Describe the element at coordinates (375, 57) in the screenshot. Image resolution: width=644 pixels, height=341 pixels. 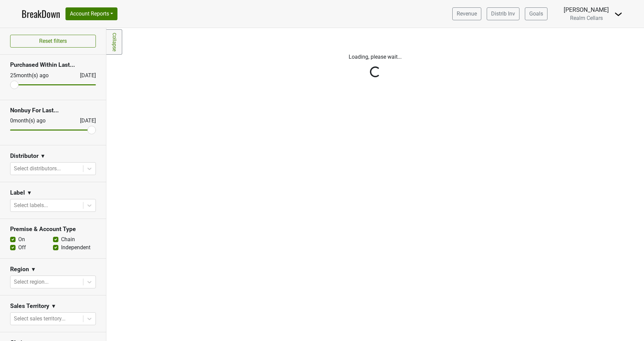
I see `p: Loading, please wait...` at that location.